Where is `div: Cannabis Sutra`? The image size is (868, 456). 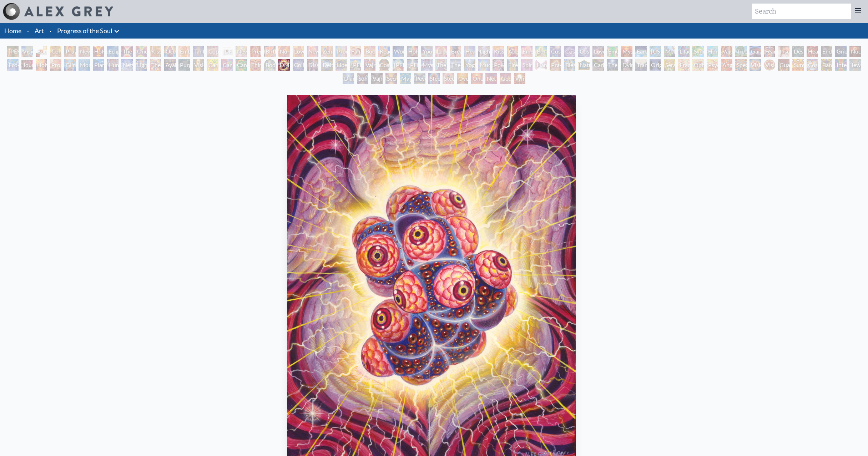 div: Cannabis Sutra is located at coordinates (227, 65).